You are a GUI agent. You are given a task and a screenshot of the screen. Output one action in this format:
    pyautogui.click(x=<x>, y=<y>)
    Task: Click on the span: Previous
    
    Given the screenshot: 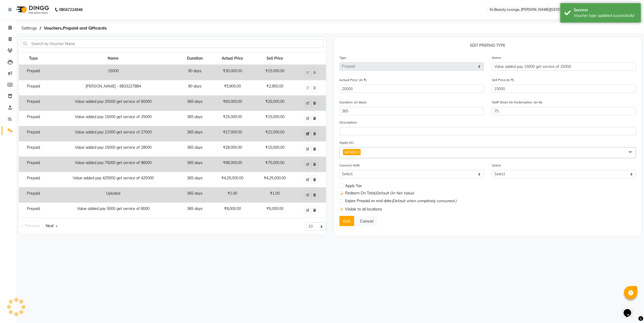 What is the action you would take?
    pyautogui.click(x=33, y=226)
    